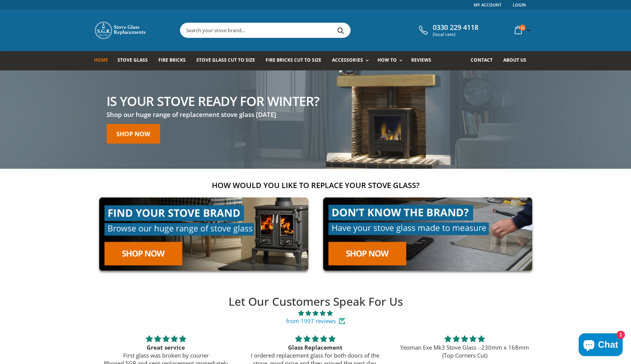 The height and width of the screenshot is (364, 631). What do you see at coordinates (293, 60) in the screenshot?
I see `span: Fire Bricks Cut To Size` at bounding box center [293, 60].